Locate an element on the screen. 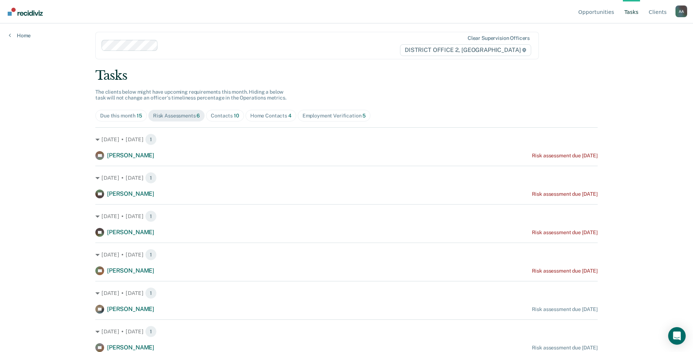 This screenshot has height=352, width=693. div: Contacts is located at coordinates (225, 115).